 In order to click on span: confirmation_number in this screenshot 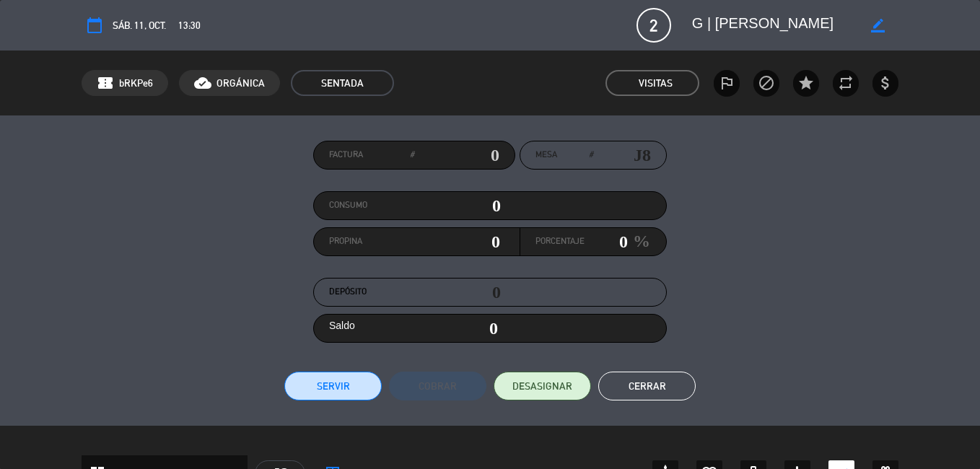, I will do `click(106, 83)`.